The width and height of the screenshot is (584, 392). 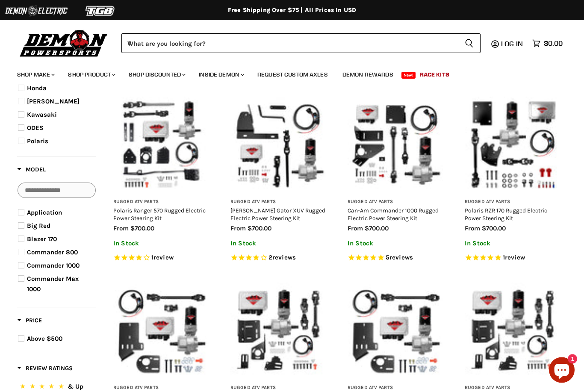 I want to click on form: Product, so click(x=301, y=43).